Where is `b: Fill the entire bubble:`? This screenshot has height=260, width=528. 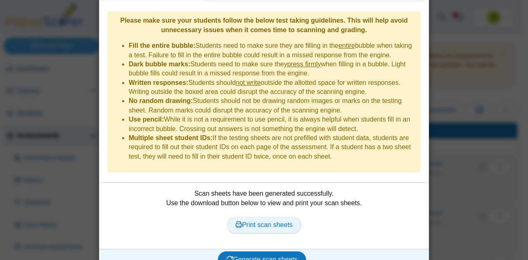
b: Fill the entire bubble: is located at coordinates (162, 45).